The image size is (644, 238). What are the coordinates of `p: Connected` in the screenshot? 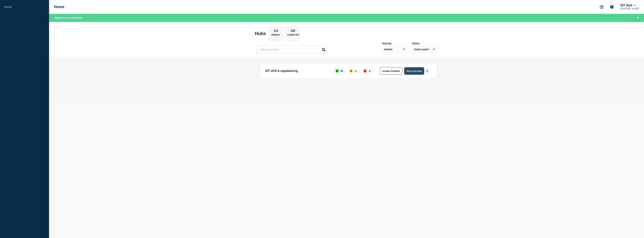 It's located at (293, 36).